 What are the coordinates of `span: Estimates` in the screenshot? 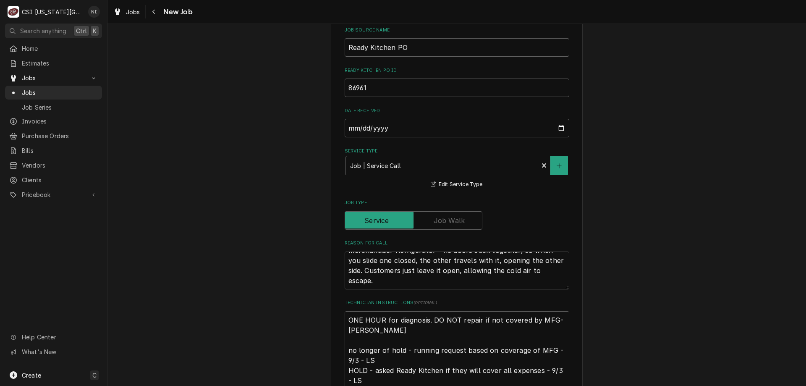 It's located at (60, 63).